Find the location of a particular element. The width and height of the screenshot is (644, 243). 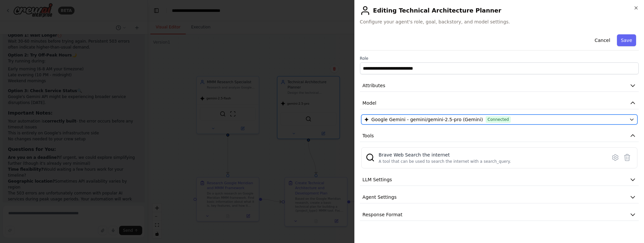

span: Configure your agent's role, goal, backstory, and model settings. is located at coordinates (499, 21).